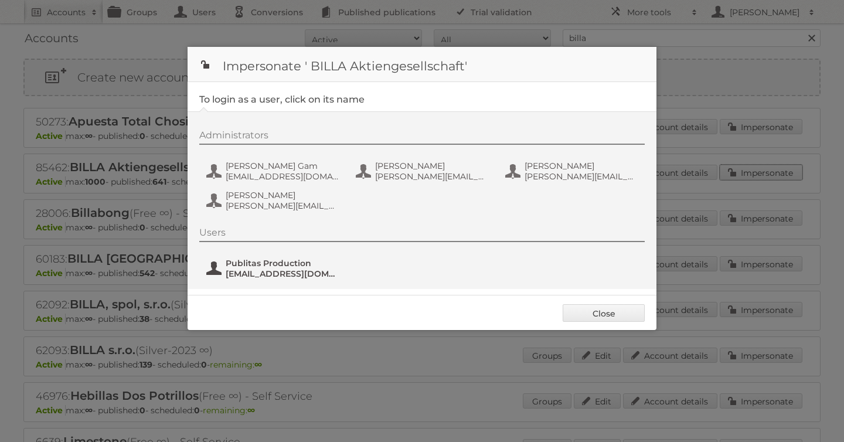 The height and width of the screenshot is (442, 844). Describe the element at coordinates (282, 99) in the screenshot. I see `legend: To login as a user, click on its name` at that location.